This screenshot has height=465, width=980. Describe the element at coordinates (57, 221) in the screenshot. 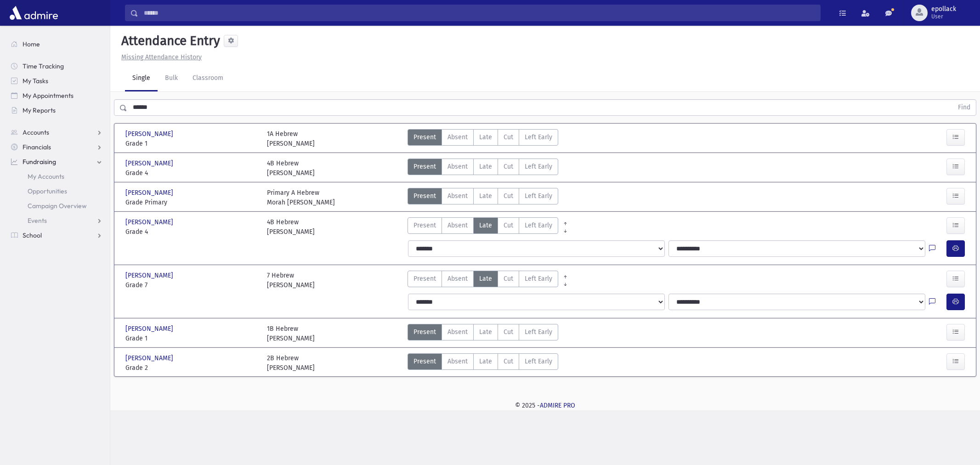

I see `a: Events` at that location.